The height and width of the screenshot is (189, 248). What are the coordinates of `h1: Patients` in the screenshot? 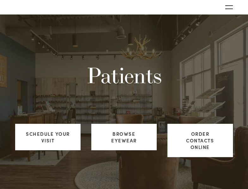 It's located at (124, 75).